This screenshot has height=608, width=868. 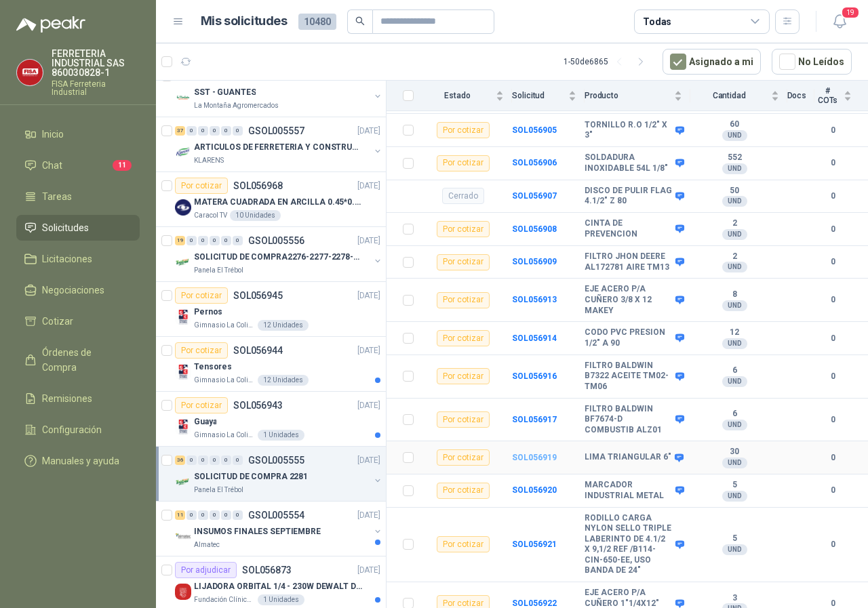 I want to click on span: Cotizar, so click(x=58, y=321).